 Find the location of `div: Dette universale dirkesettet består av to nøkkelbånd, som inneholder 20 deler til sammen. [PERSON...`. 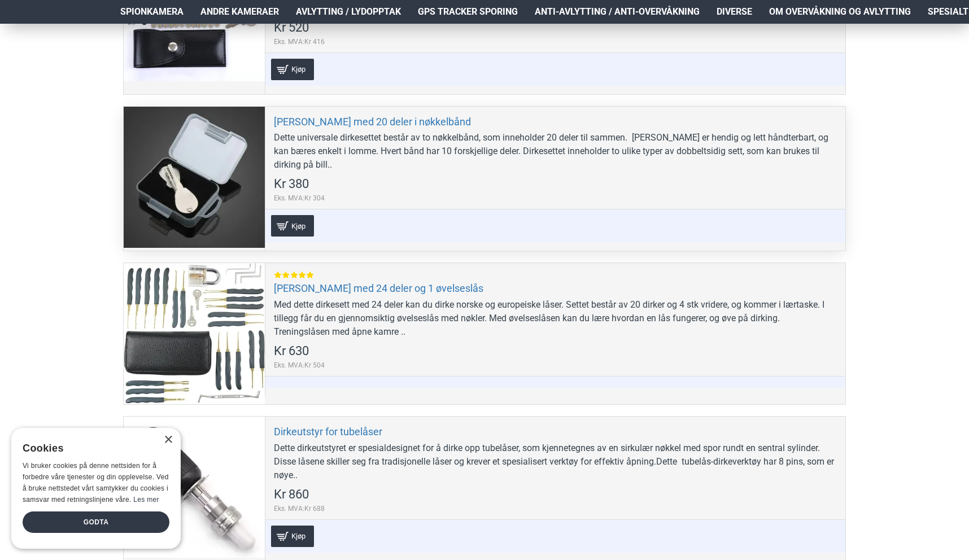

div: Dette universale dirkesettet består av to nøkkelbånd, som inneholder 20 deler til sammen. [PERSON... is located at coordinates (555, 151).